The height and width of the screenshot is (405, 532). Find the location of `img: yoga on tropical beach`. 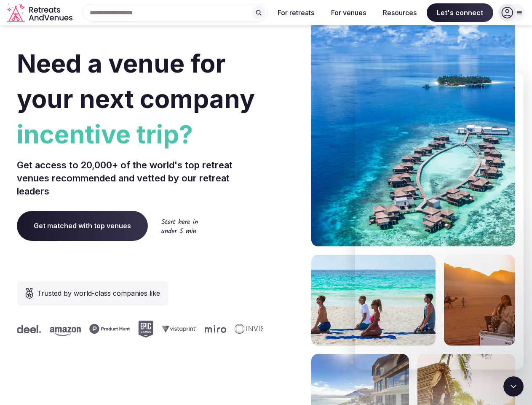

img: yoga on tropical beach is located at coordinates (373, 300).